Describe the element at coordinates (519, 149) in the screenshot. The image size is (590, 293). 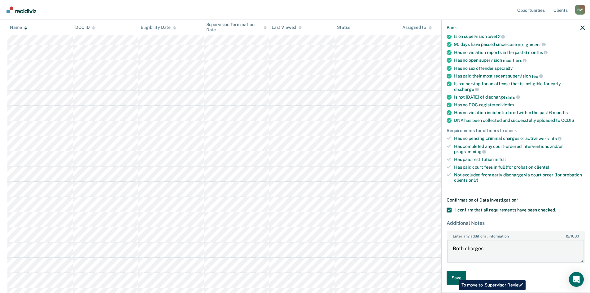
I see `div: Has completed any court-ordered interventions and/or` at that location.